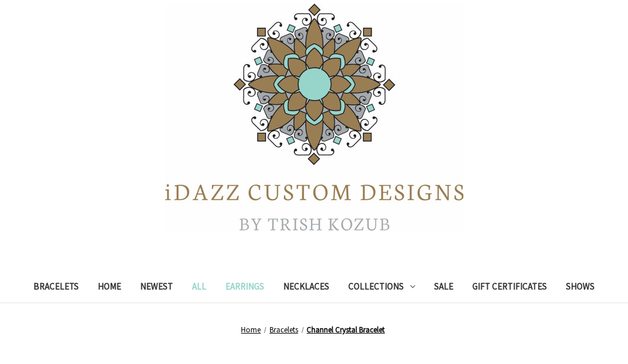 The width and height of the screenshot is (628, 364). I want to click on a: Collections, so click(381, 288).